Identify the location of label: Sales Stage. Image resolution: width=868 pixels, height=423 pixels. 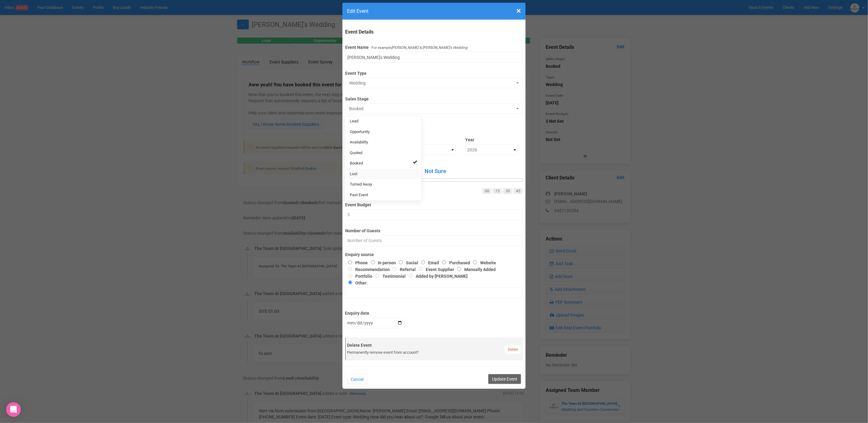
(434, 98).